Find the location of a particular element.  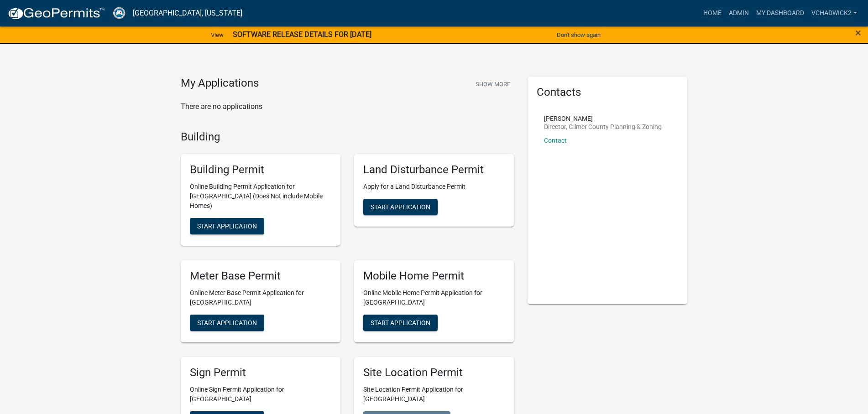

h4: Building is located at coordinates (347, 137).